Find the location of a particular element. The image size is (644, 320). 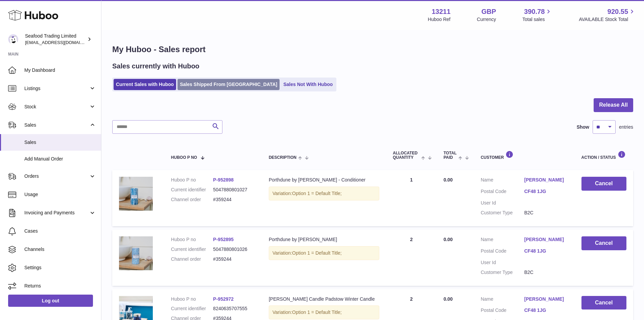

a: P-952895 is located at coordinates (223, 239).